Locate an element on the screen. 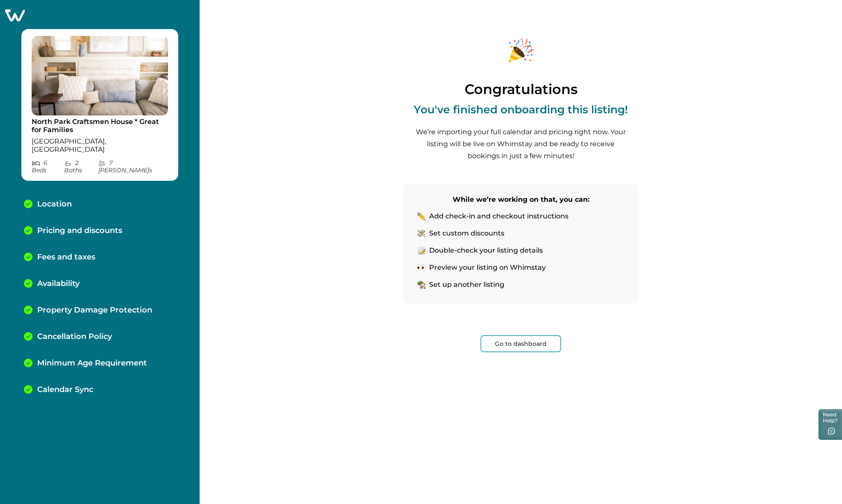 Image resolution: width=842 pixels, height=504 pixels. p: 6 Bed s is located at coordinates (48, 167).